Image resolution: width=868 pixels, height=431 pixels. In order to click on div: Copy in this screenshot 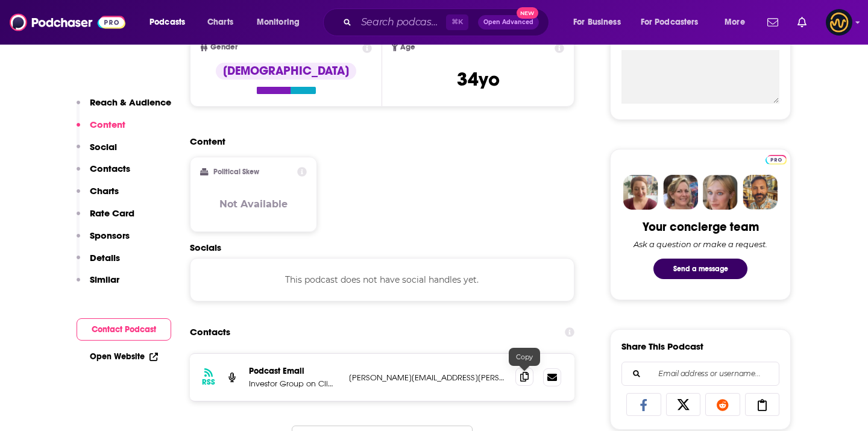, I will do `click(524, 357)`.